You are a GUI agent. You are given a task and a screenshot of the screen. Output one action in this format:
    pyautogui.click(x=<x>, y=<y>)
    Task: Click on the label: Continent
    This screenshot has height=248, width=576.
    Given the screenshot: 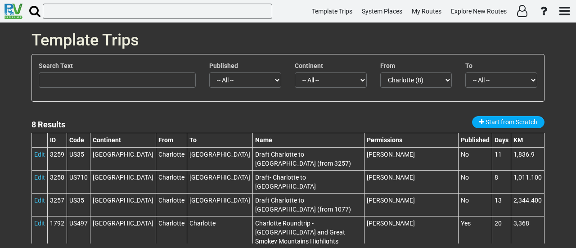 What is the action you would take?
    pyautogui.click(x=309, y=66)
    